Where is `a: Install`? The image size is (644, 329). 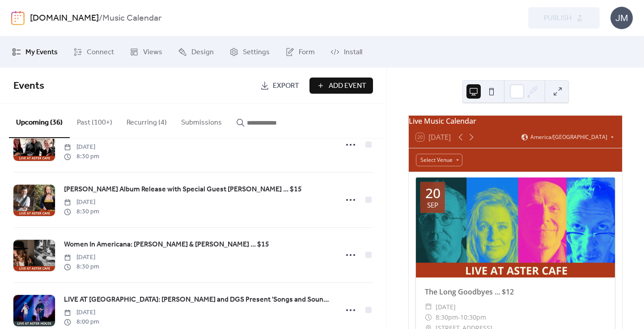
a: Install is located at coordinates (346, 52).